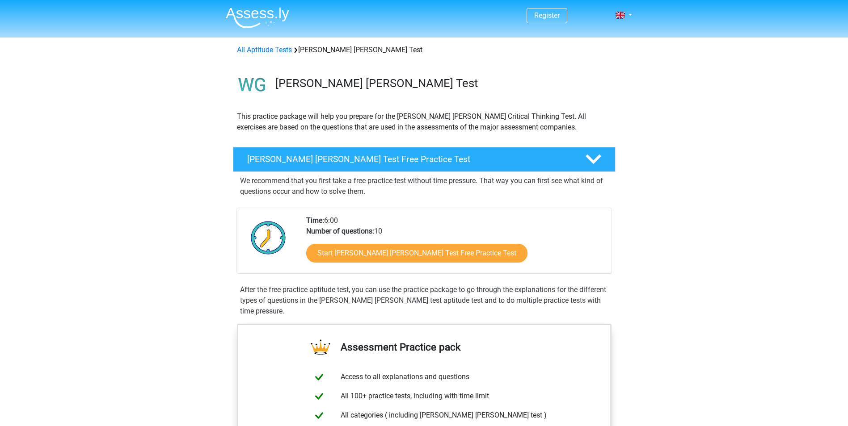 This screenshot has width=848, height=426. What do you see at coordinates (547, 15) in the screenshot?
I see `a: Register` at bounding box center [547, 15].